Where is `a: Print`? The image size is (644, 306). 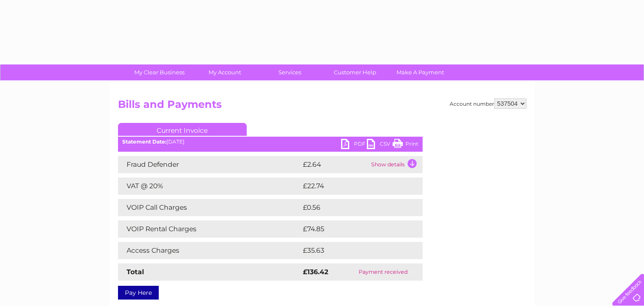
a: Print is located at coordinates (405, 145).